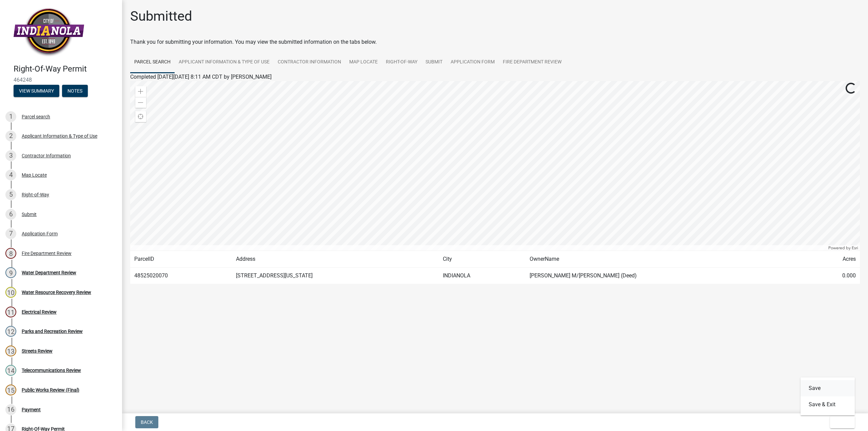  I want to click on div: 12, so click(11, 332).